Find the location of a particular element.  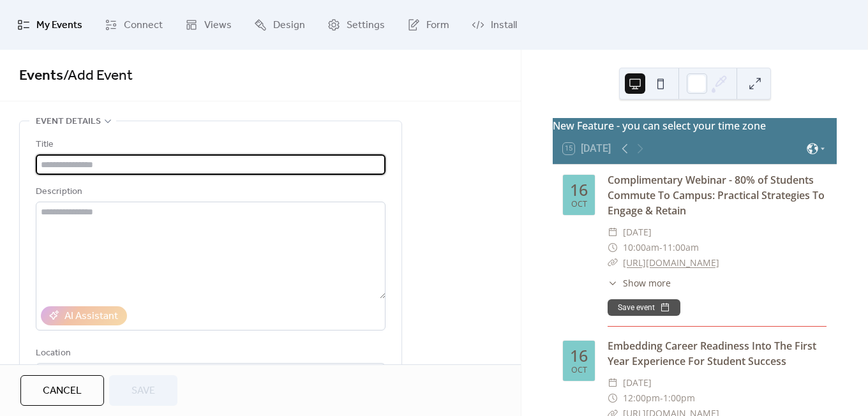

span: 12:00pm is located at coordinates (642, 399).